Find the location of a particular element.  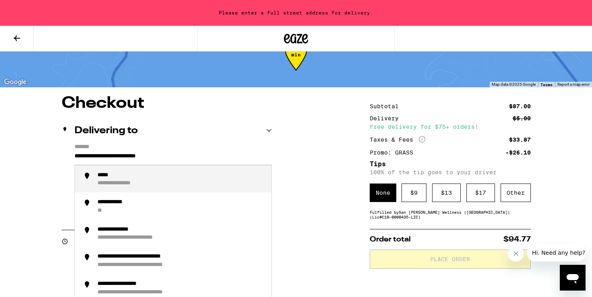

div: $33.87 is located at coordinates (520, 140).